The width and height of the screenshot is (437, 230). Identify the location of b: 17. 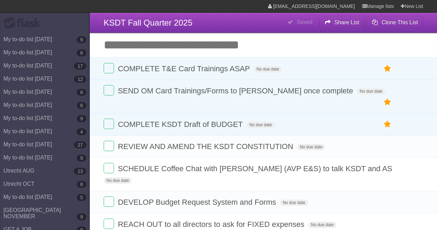
(80, 66).